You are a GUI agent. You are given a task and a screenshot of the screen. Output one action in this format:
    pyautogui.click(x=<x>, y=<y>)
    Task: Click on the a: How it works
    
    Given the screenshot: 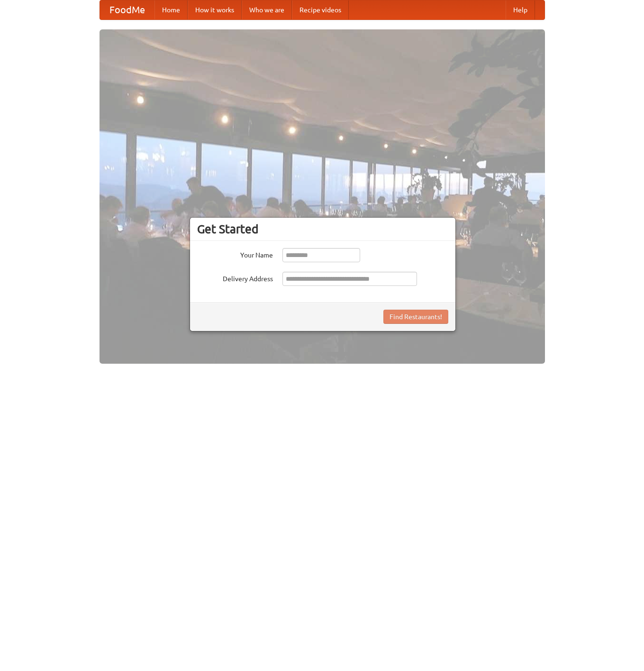 What is the action you would take?
    pyautogui.click(x=215, y=10)
    